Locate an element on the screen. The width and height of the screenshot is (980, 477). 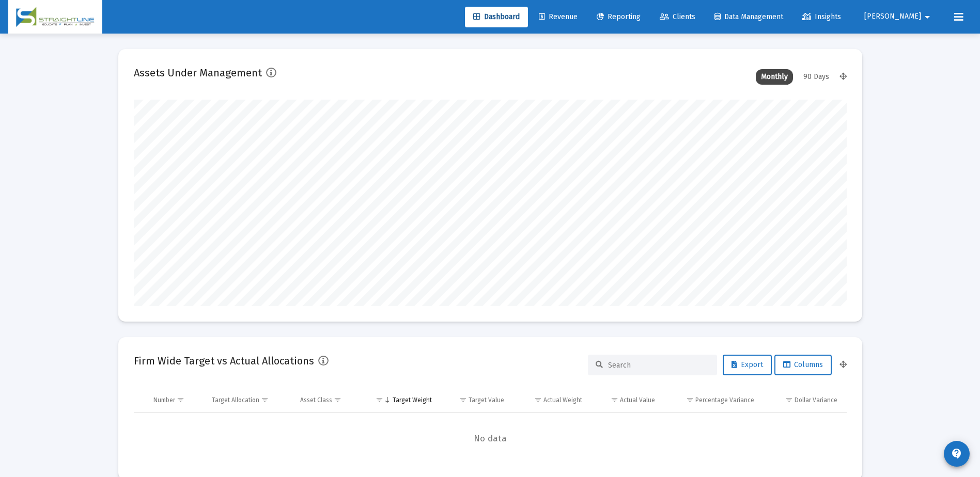
a: Revenue is located at coordinates (558, 17).